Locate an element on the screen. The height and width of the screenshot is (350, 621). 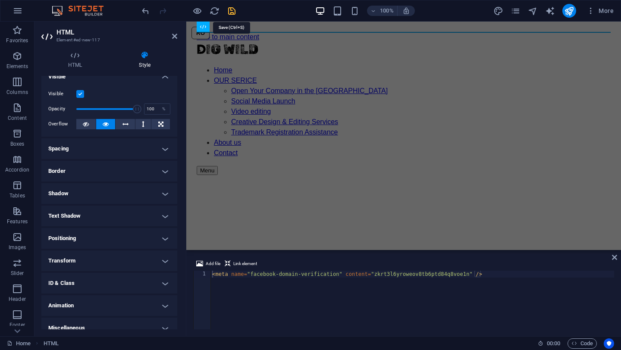
nav: breadcrumb is located at coordinates (51, 343).